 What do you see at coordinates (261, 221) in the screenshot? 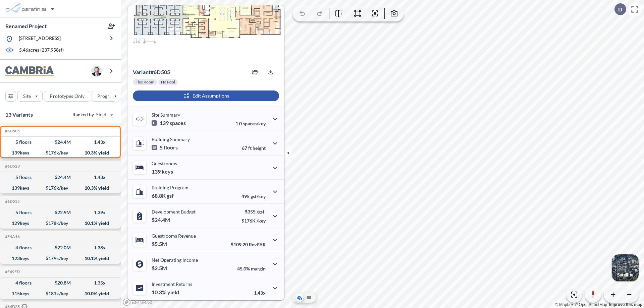
I see `span: /key` at bounding box center [261, 221].